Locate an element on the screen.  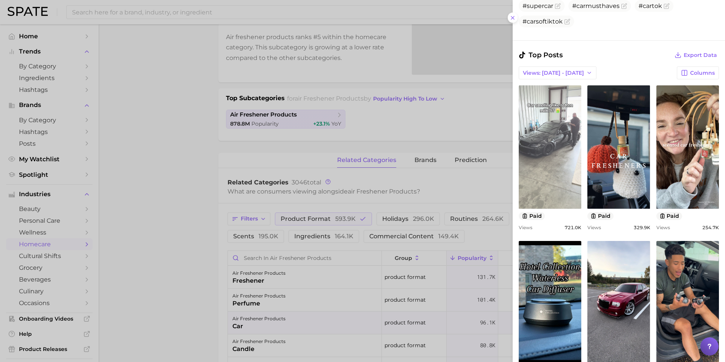
span: Export Data is located at coordinates (701, 55).